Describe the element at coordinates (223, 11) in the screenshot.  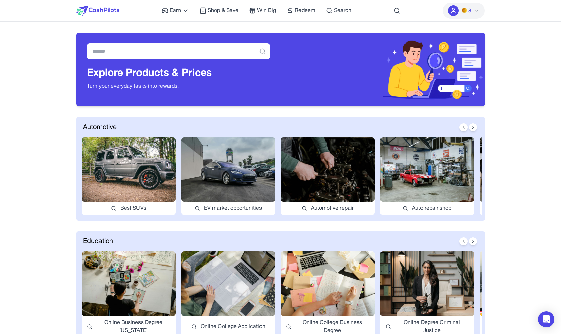
I see `span: Shop & Save` at that location.